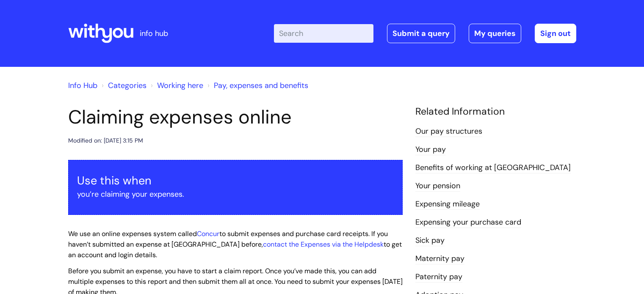 This screenshot has width=644, height=294. What do you see at coordinates (180, 86) in the screenshot?
I see `a: Working here` at bounding box center [180, 86].